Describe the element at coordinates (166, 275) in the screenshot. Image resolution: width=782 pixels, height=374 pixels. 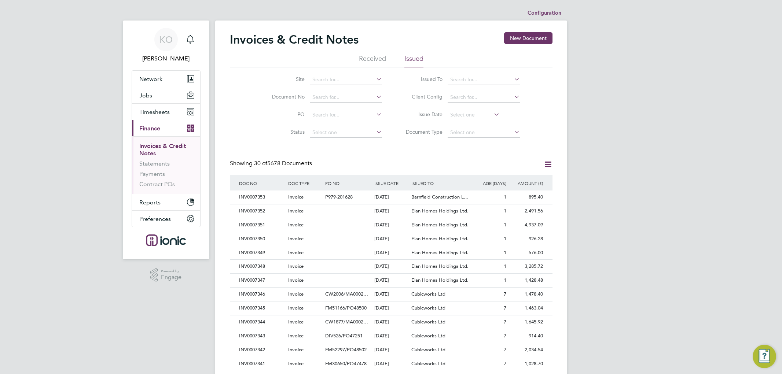
I see `a: Powered byEngage` at that location.